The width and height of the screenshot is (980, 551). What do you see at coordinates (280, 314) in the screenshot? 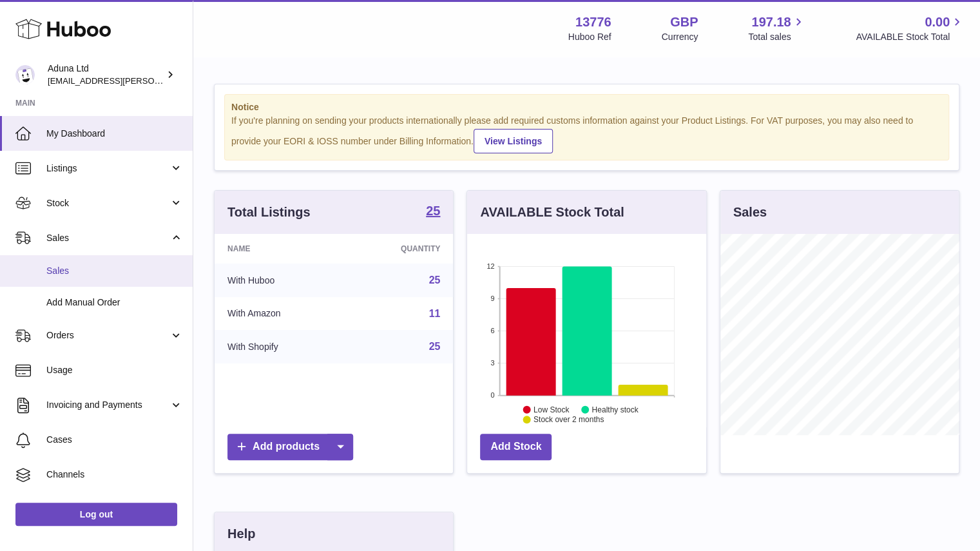
I see `td: With Amazon` at bounding box center [280, 314].